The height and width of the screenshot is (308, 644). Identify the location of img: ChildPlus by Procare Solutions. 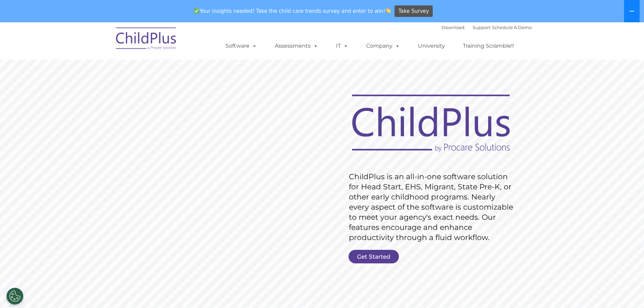
(147, 39).